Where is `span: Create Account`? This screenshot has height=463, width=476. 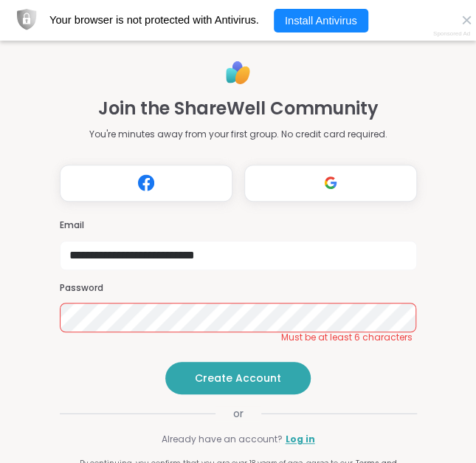 span: Create Account is located at coordinates (238, 378).